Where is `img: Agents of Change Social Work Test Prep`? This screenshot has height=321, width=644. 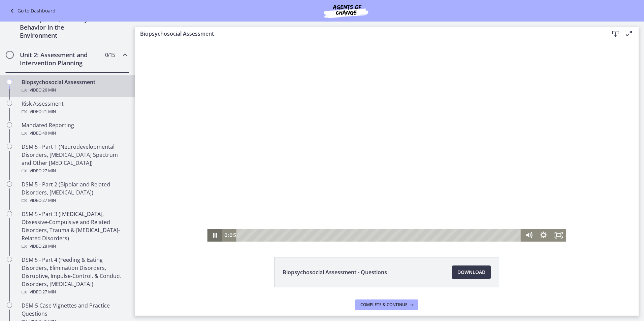
img: Agents of Change Social Work Test Prep is located at coordinates (346, 11).